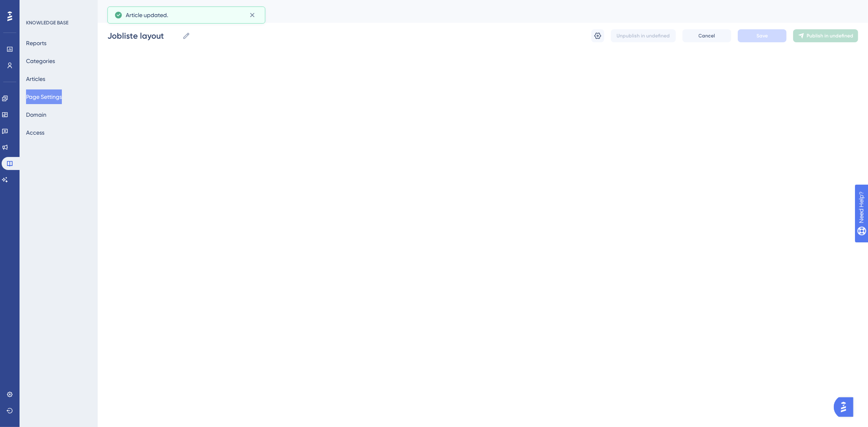 This screenshot has height=427, width=868. Describe the element at coordinates (36, 43) in the screenshot. I see `button: Reports` at that location.